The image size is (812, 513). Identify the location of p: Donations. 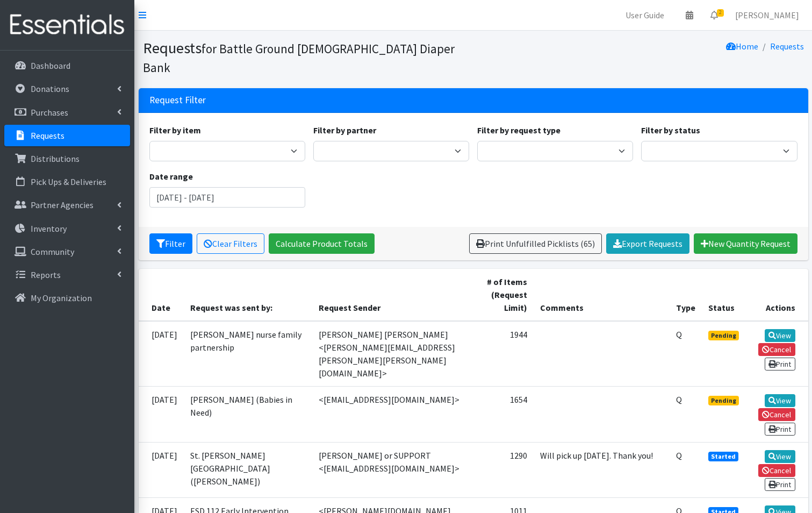
(50, 88).